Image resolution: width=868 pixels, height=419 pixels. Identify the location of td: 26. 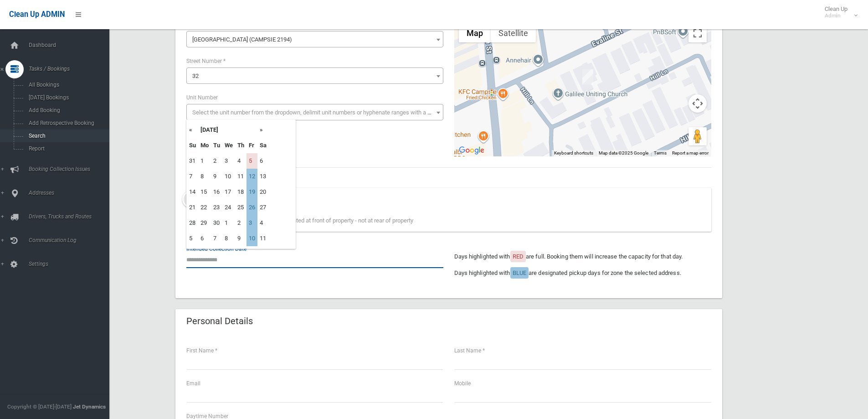
(252, 208).